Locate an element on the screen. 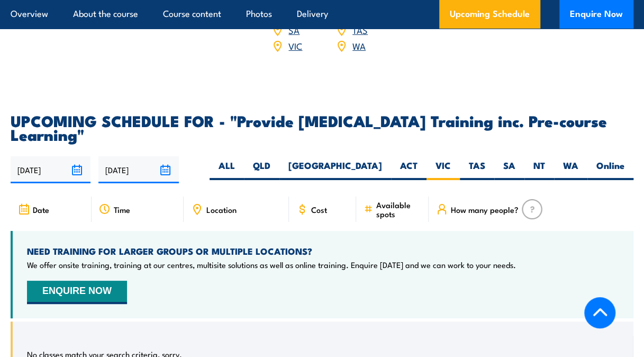  span: Cost is located at coordinates (319, 209).